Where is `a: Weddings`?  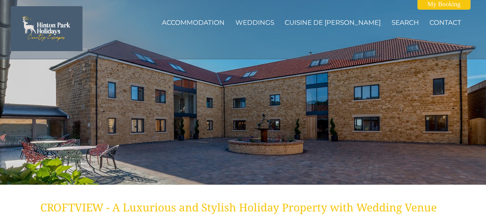 a: Weddings is located at coordinates (255, 22).